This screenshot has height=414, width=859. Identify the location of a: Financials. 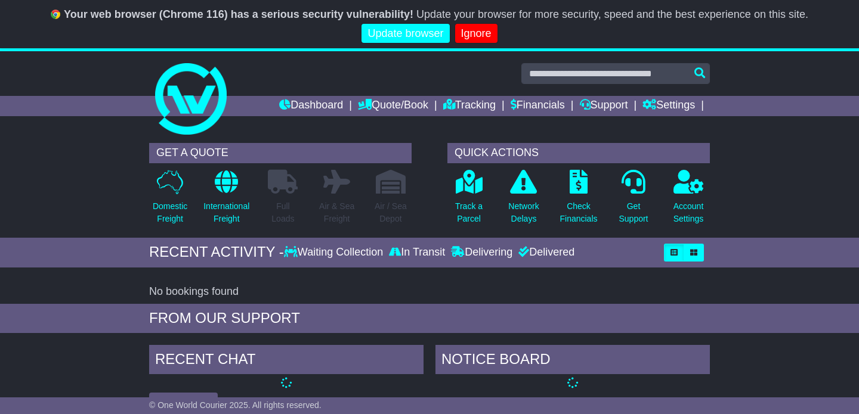
(537, 106).